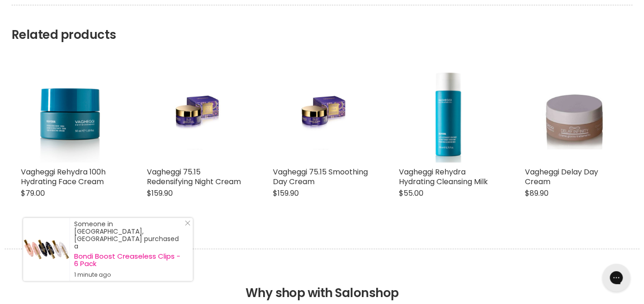 This screenshot has width=644, height=304. I want to click on a: Close Notification, so click(185, 226).